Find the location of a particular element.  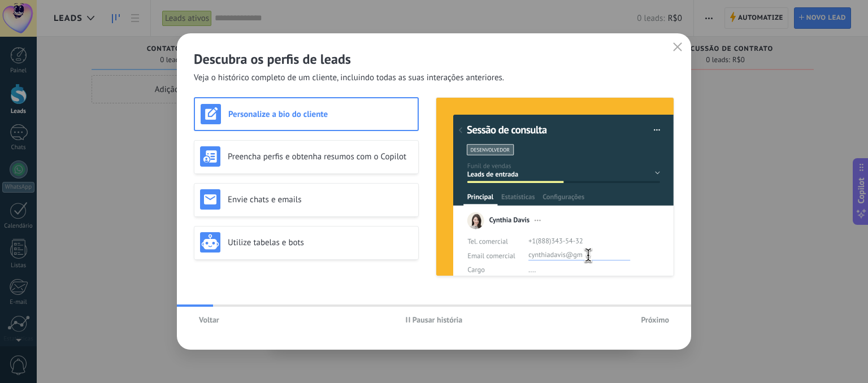

button: Voltar is located at coordinates (209, 320).